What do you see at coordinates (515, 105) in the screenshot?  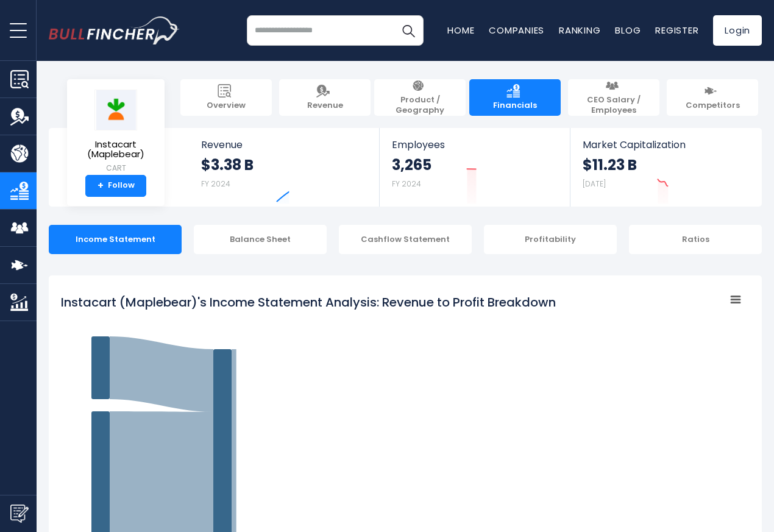 I see `span: Financials` at bounding box center [515, 105].